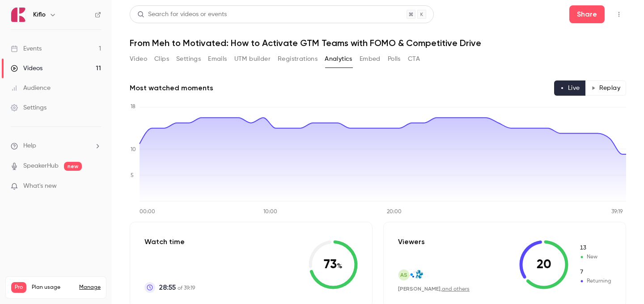 The width and height of the screenshot is (644, 304). Describe the element at coordinates (587, 15) in the screenshot. I see `button: Share` at that location.